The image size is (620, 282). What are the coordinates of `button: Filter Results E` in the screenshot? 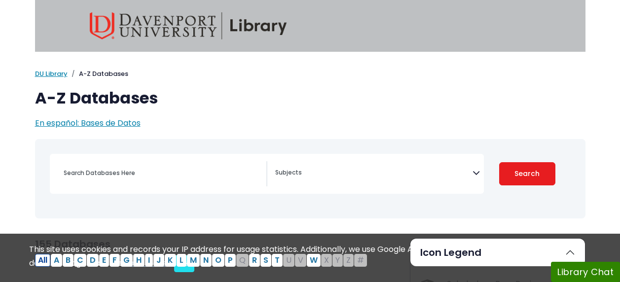 It's located at (104, 260).